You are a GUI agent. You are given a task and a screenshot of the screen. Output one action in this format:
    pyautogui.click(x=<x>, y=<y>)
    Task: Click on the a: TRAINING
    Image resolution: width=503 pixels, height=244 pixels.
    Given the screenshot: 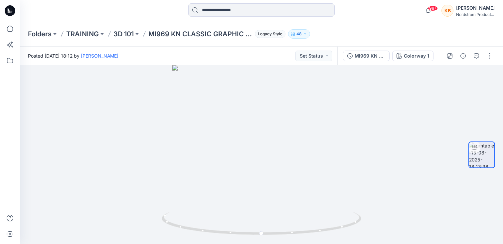 What is the action you would take?
    pyautogui.click(x=83, y=34)
    